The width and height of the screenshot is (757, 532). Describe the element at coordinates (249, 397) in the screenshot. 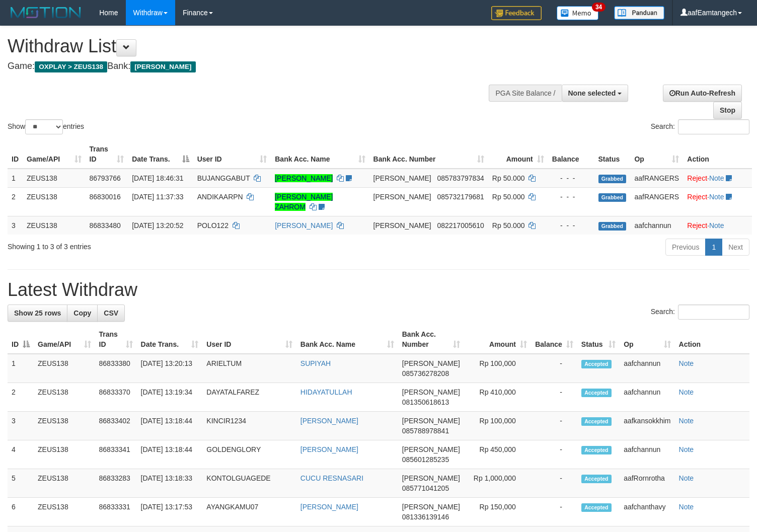

I see `td: DAYATALFAREZ` at that location.